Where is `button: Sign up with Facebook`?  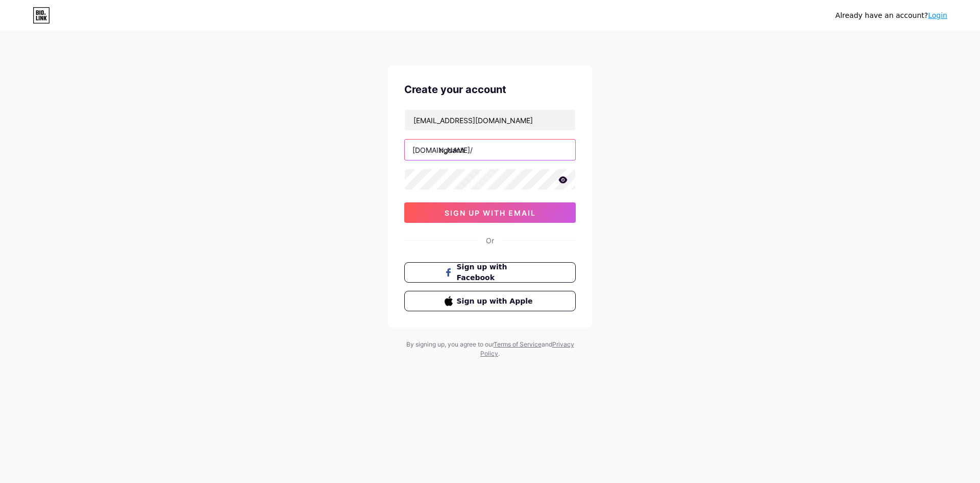
button: Sign up with Facebook is located at coordinates (490, 273).